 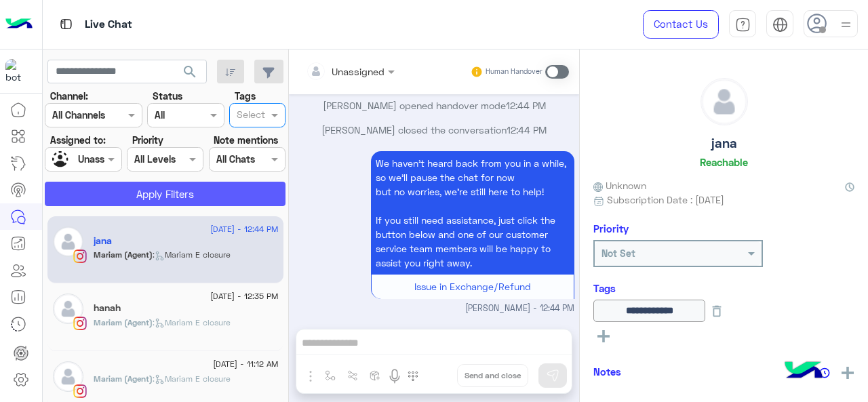 What do you see at coordinates (190, 72) in the screenshot?
I see `span: search` at bounding box center [190, 72].